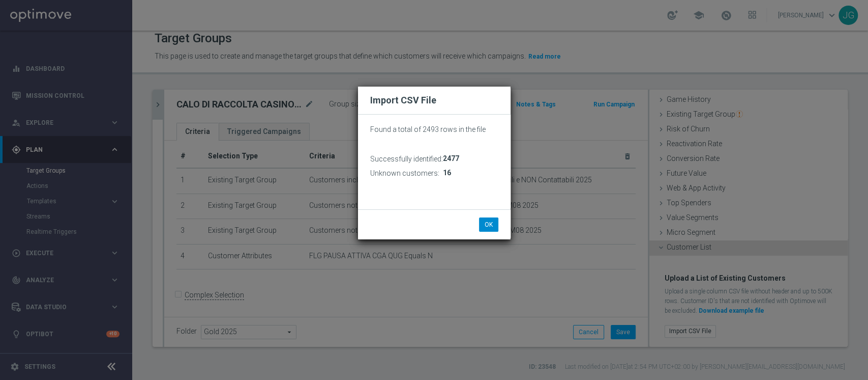  I want to click on button: OK, so click(488, 225).